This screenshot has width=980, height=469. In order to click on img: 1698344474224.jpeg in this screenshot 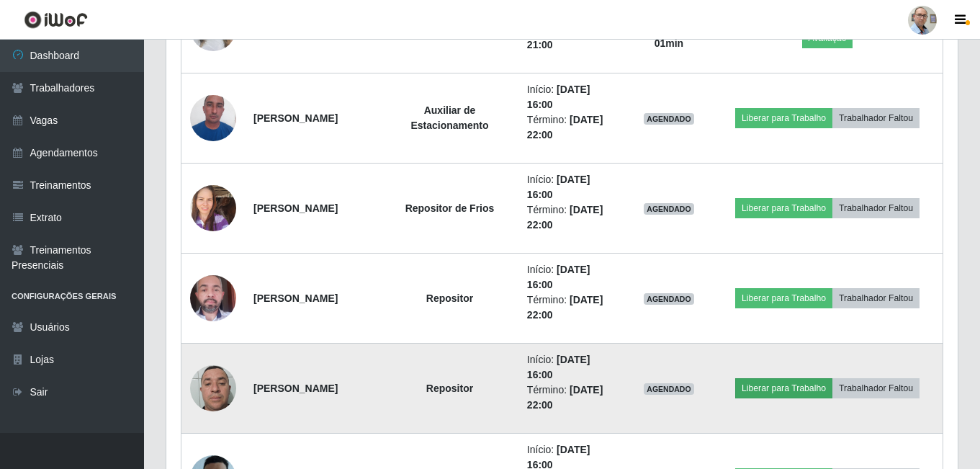, I will do `click(213, 207)`.